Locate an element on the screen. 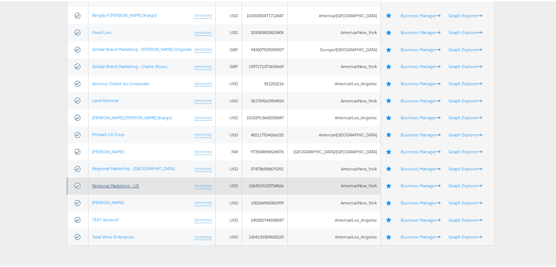 The height and width of the screenshot is (267, 556). td: 10152913642032847 is located at coordinates (265, 116).